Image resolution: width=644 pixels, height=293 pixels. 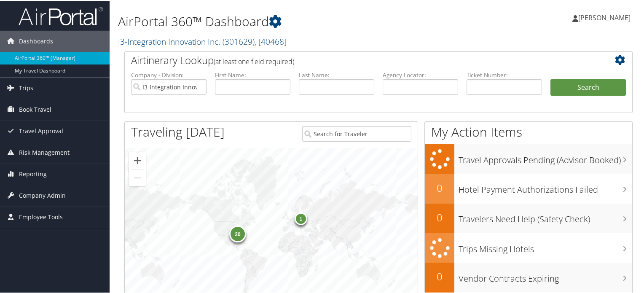 I want to click on label: Last Name:, so click(x=336, y=74).